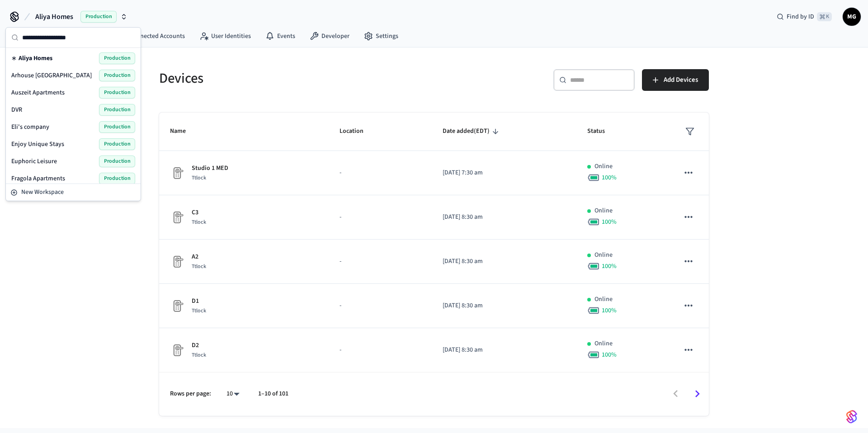 This screenshot has height=433, width=868. I want to click on button: Go to next page, so click(697, 393).